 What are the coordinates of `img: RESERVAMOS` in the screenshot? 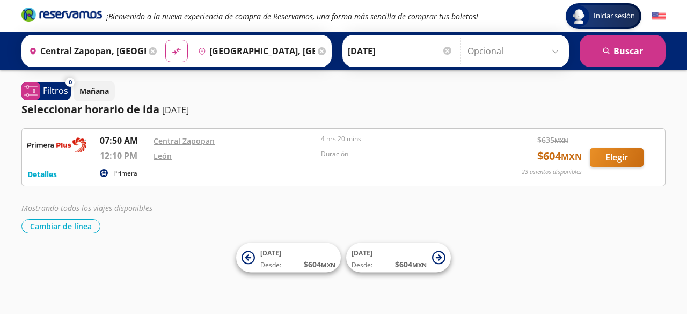 It's located at (57, 145).